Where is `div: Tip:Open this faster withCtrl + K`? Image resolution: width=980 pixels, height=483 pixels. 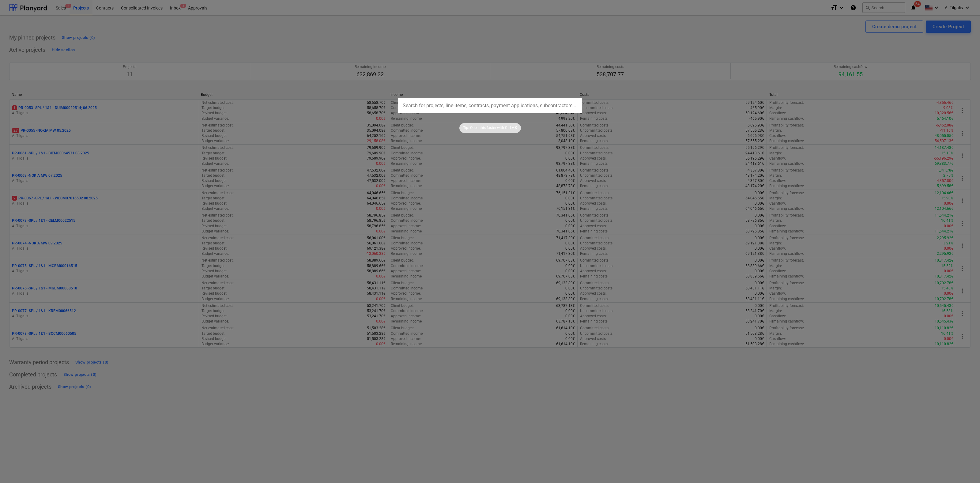
div: Tip:Open this faster withCtrl + K is located at coordinates (490, 128).